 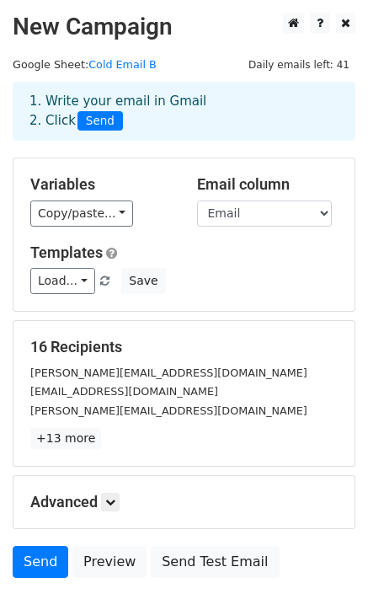 What do you see at coordinates (268, 185) in the screenshot?
I see `h5: Email column` at bounding box center [268, 185].